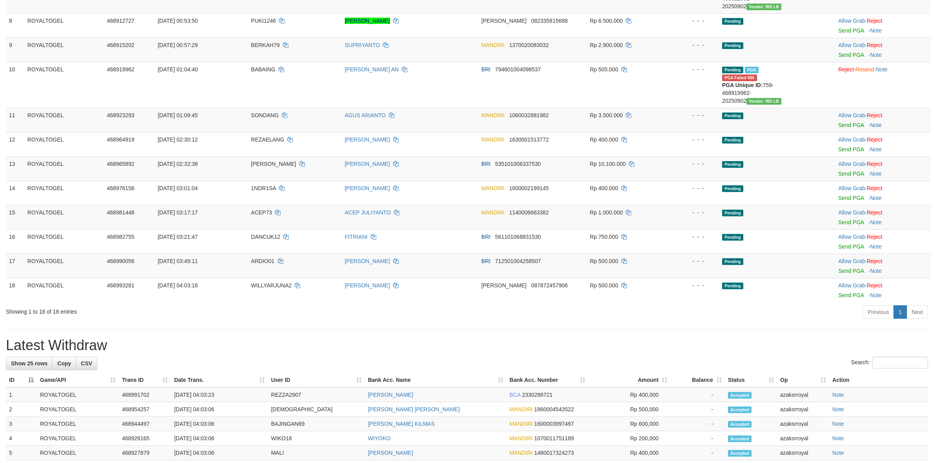  What do you see at coordinates (263, 69) in the screenshot?
I see `span: BABAING` at bounding box center [263, 69].